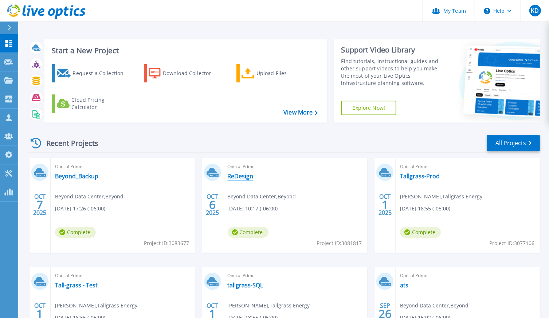 Image resolution: width=549 pixels, height=318 pixels. Describe the element at coordinates (404, 285) in the screenshot. I see `a: ats` at that location.